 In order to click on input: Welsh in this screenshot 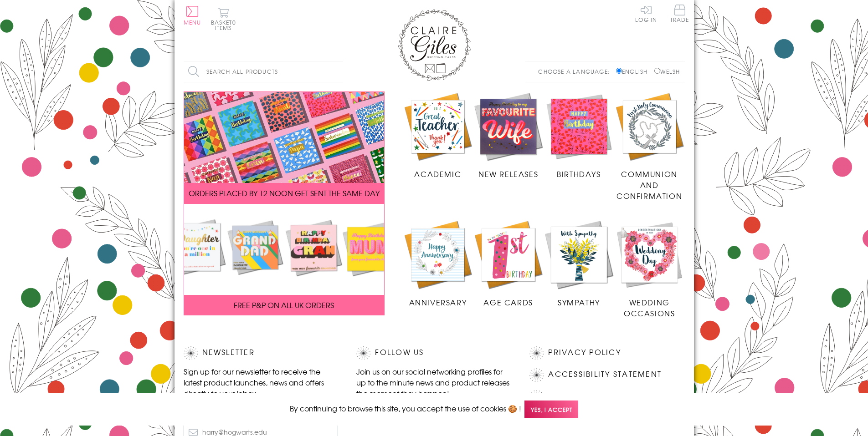, I will do `click(657, 71)`.